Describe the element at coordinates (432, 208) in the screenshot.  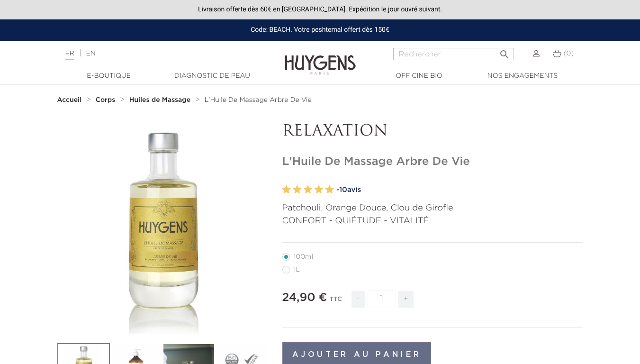
I see `p: Patchouli, Orange Douce, Clou de Girofle` at that location.